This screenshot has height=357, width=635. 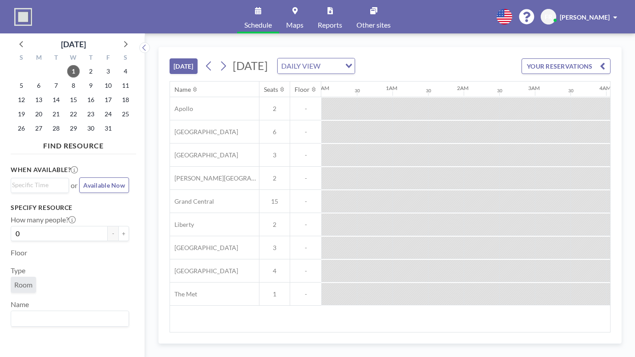 I want to click on span: Wednesday, October 15, 2025, so click(x=73, y=100).